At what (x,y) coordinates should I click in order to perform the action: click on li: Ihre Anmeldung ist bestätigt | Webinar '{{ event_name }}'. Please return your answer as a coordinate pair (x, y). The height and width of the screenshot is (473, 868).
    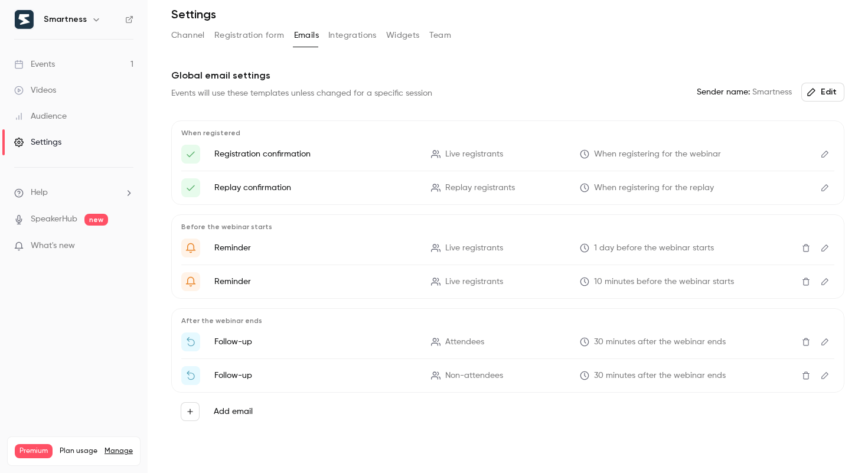
    Looking at the image, I should click on (508, 154).